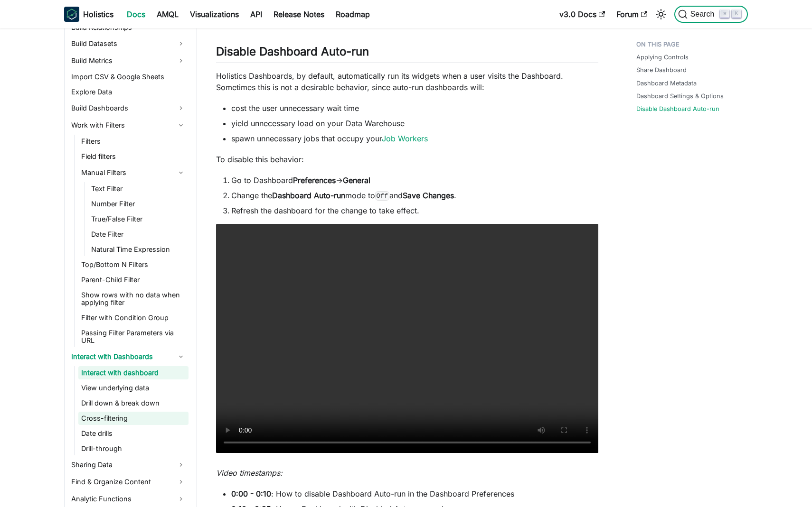 The image size is (812, 507). What do you see at coordinates (407, 159) in the screenshot?
I see `p: To disable this behavior:` at bounding box center [407, 159].